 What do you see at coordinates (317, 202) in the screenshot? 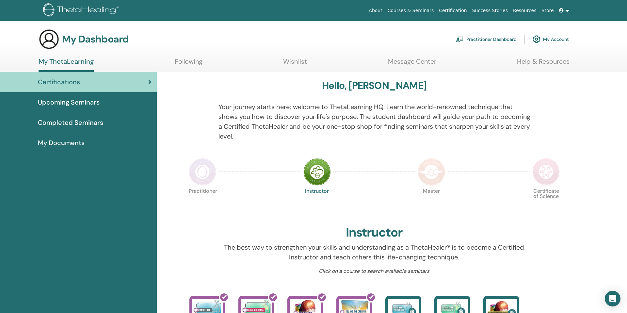
I see `p: Instructor` at bounding box center [317, 202].